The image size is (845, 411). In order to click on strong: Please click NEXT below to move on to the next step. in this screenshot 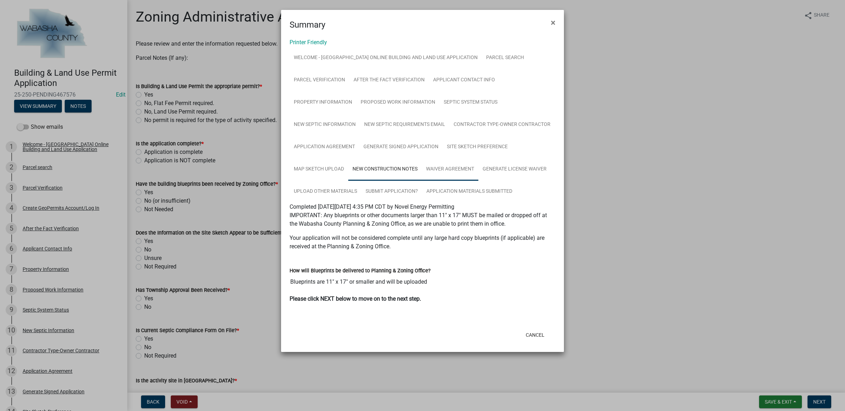, I will do `click(355, 298)`.